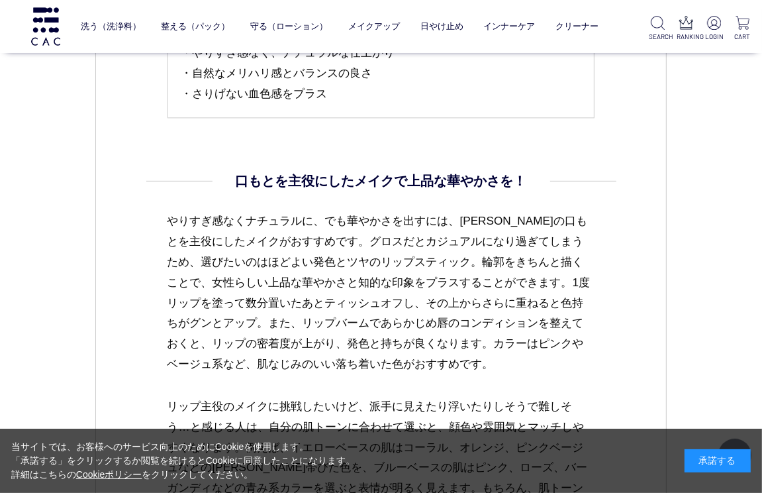 This screenshot has width=762, height=493. What do you see at coordinates (46, 26) in the screenshot?
I see `img: logo` at bounding box center [46, 26].